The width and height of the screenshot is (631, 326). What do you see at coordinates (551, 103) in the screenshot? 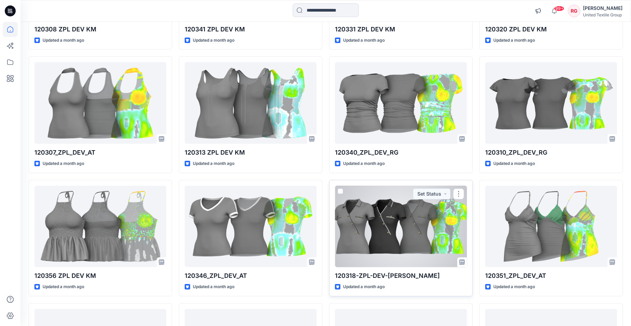
I see `a: 120310_ZPL_DEV_RG` at bounding box center [551, 103].